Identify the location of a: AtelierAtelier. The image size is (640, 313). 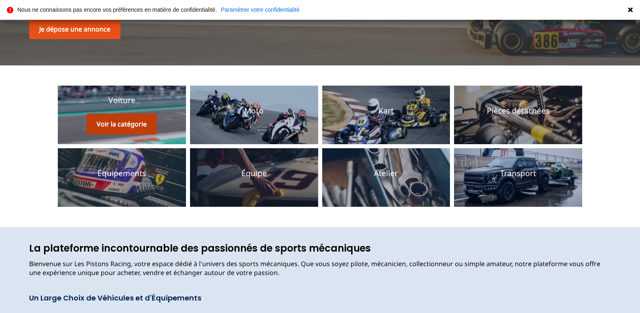
(386, 177).